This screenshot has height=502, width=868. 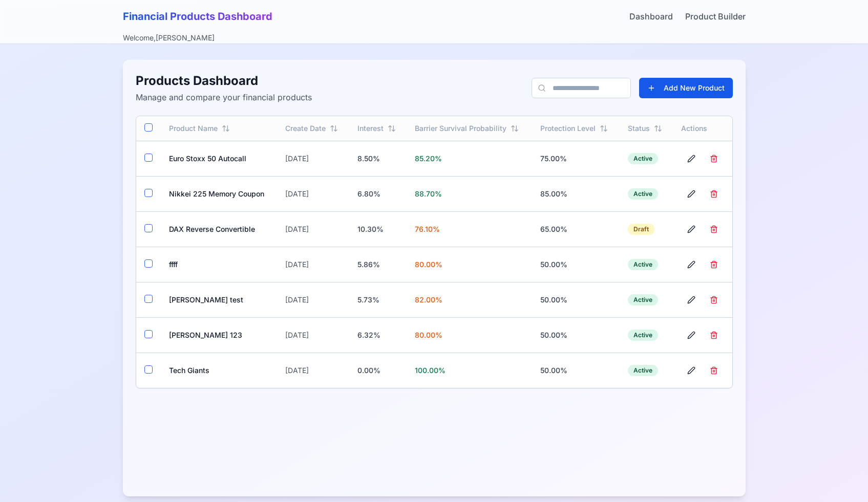 I want to click on div: Draft, so click(x=641, y=229).